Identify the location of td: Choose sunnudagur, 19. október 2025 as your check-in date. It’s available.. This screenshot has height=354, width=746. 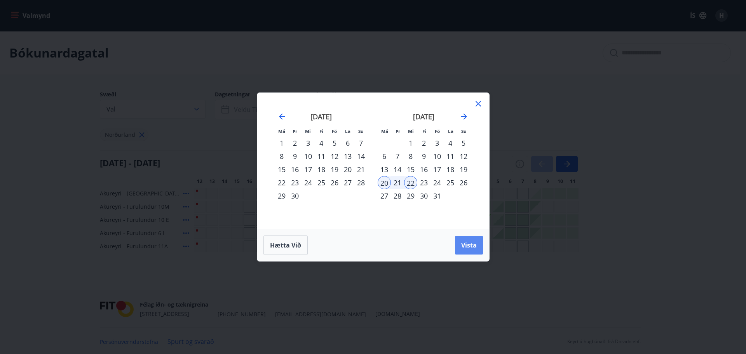
(464, 170).